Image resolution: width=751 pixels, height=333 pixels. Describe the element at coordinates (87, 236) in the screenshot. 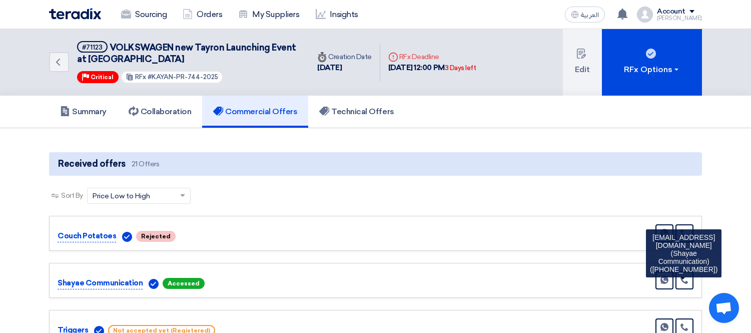

I see `p: Couch Potatoes` at that location.